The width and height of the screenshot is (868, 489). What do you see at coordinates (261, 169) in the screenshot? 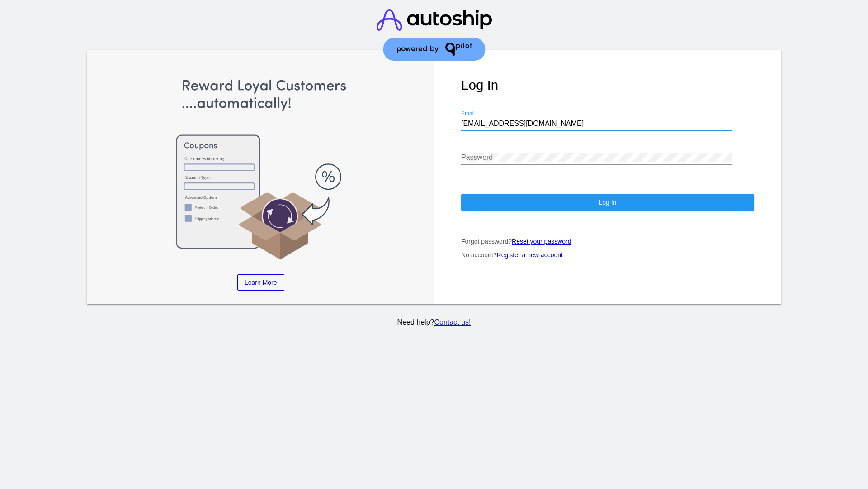
I see `img: Apply Coupons Automatically to Scheduled Orders with QPilot` at bounding box center [261, 169].